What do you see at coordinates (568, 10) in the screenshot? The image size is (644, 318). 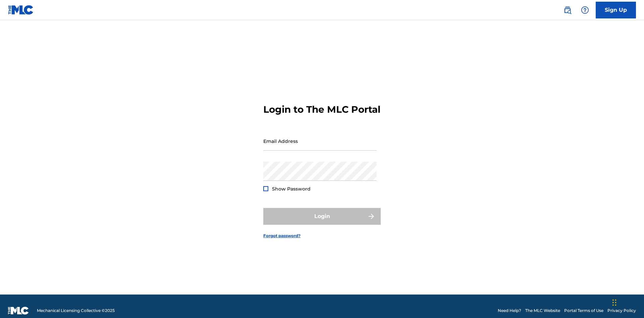 I see `a: Public Search` at bounding box center [568, 10].